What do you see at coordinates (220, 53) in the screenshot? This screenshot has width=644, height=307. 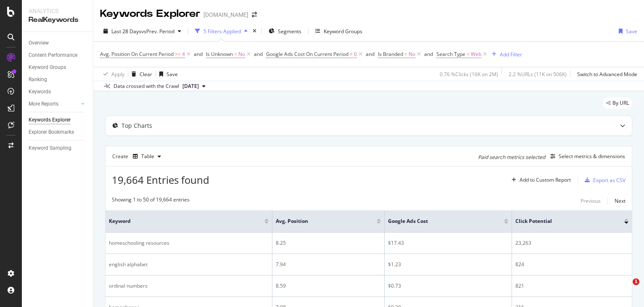 I see `span: Is Unknown` at bounding box center [220, 53].